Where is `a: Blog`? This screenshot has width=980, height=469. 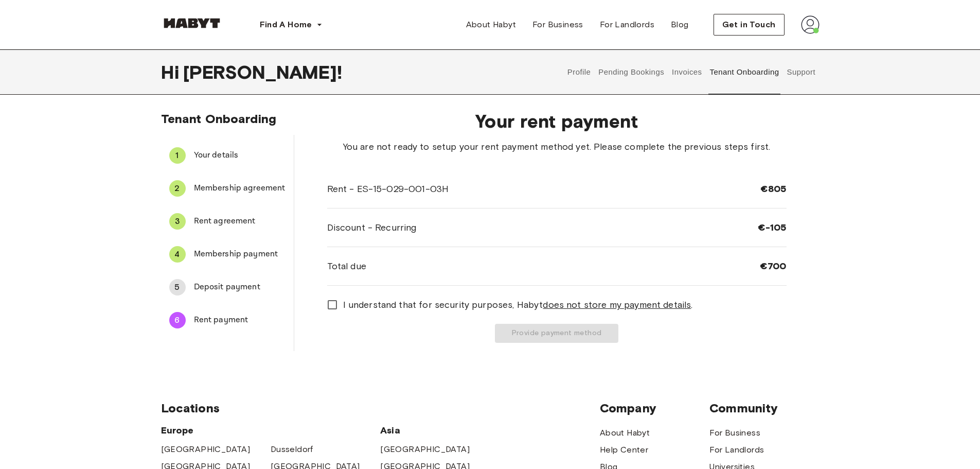
a: Blog is located at coordinates (680, 25).